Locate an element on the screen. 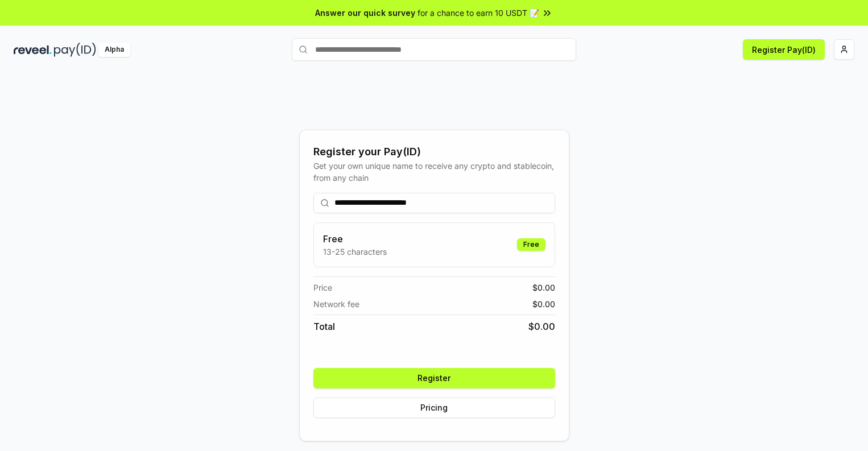 Image resolution: width=868 pixels, height=451 pixels. div: Free is located at coordinates (531, 245).